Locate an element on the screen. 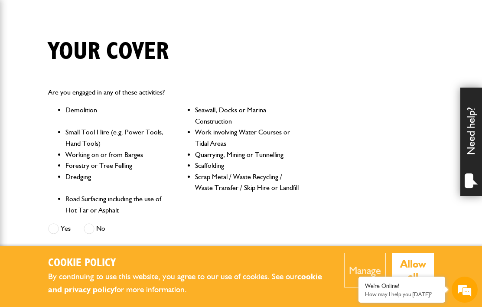  li: Demolition is located at coordinates (118, 115).